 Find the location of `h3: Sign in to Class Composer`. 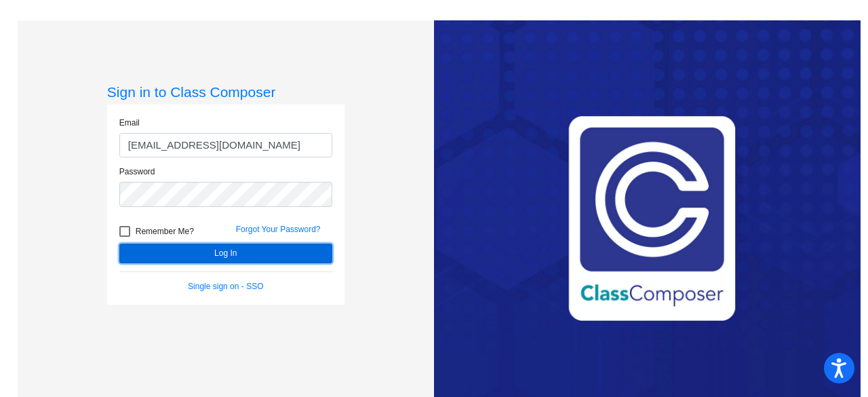

h3: Sign in to Class Composer is located at coordinates (226, 92).